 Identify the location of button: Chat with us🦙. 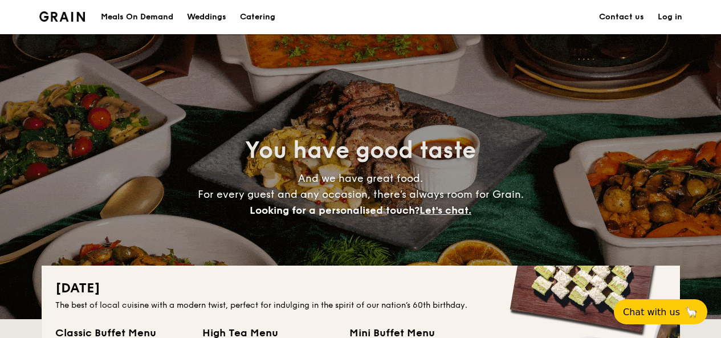
(661, 312).